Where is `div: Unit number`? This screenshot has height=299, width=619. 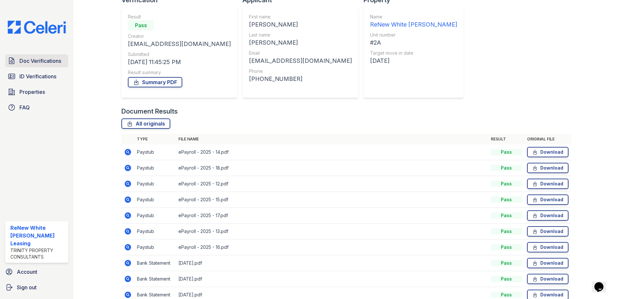 div: Unit number is located at coordinates (413, 35).